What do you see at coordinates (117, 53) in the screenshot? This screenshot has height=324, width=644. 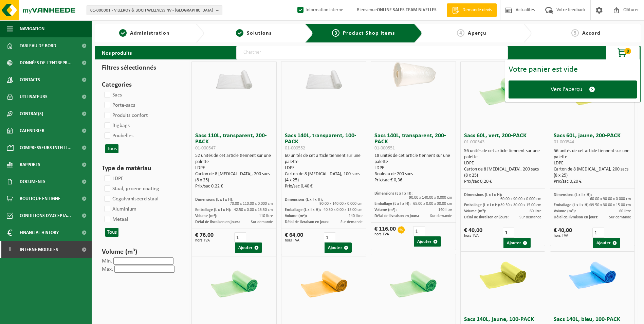 I see `h2: Nos produits` at bounding box center [117, 53].